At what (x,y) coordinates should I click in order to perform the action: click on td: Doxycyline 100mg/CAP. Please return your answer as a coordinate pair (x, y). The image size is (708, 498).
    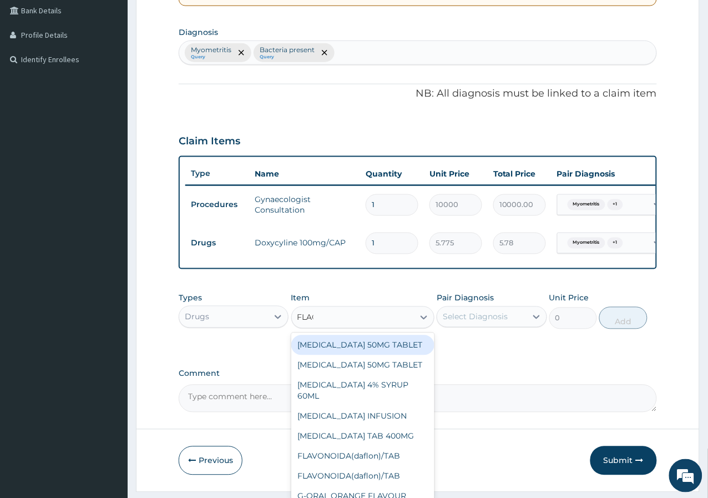
    Looking at the image, I should click on (305, 243).